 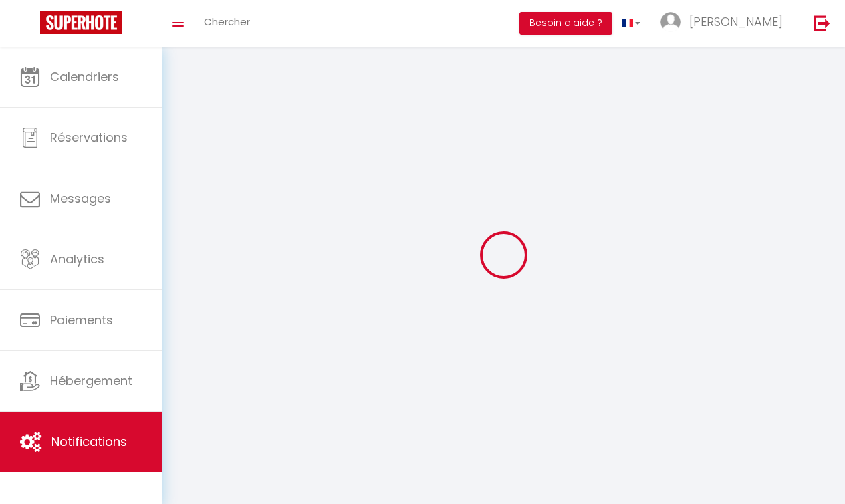 I want to click on button: Besoin d'aide ?, so click(x=566, y=23).